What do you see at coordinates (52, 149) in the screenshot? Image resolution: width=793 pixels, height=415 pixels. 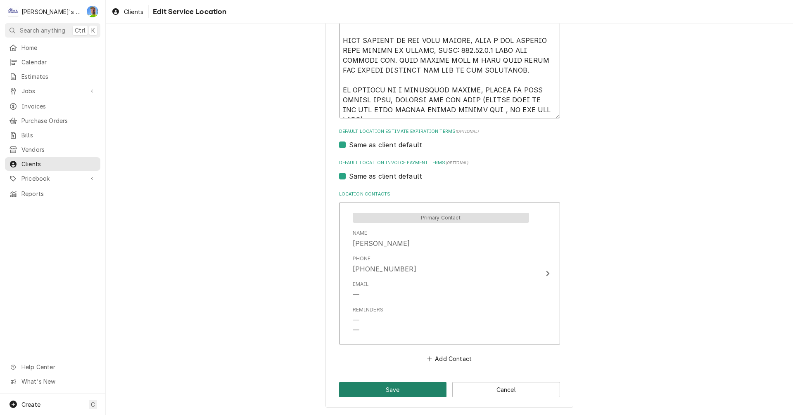 I see `a: Vendors` at bounding box center [52, 149].